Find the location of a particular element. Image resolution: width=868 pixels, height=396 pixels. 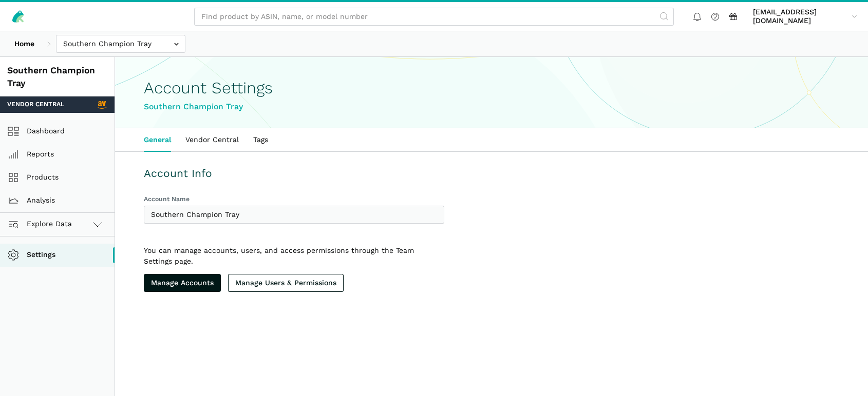

input: Find product by ASIN, name, or model number is located at coordinates (434, 17).